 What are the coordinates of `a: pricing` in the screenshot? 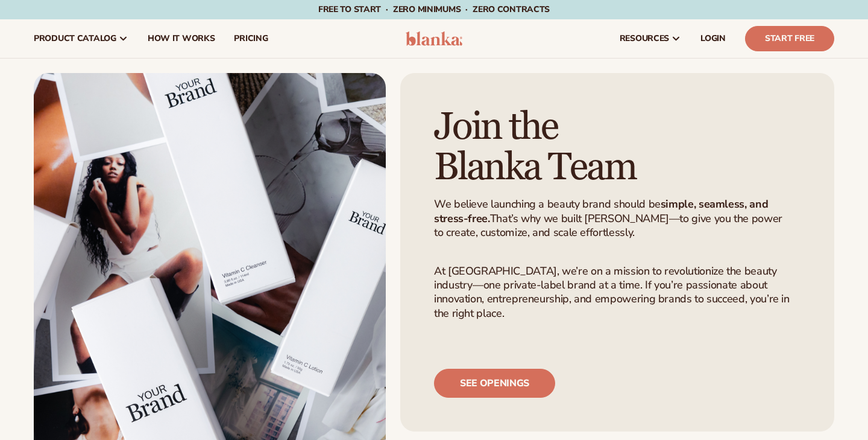 It's located at (251, 38).